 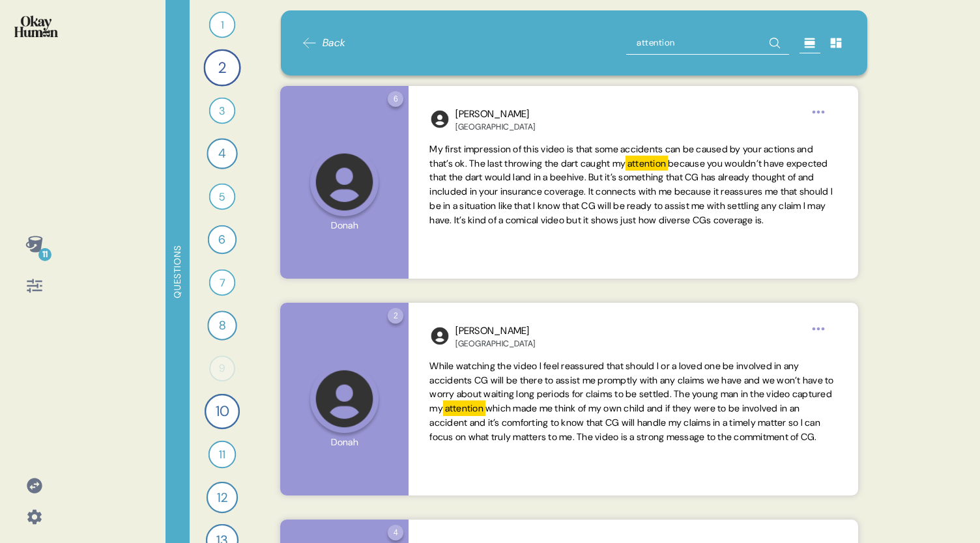 I want to click on div: 7, so click(x=222, y=282).